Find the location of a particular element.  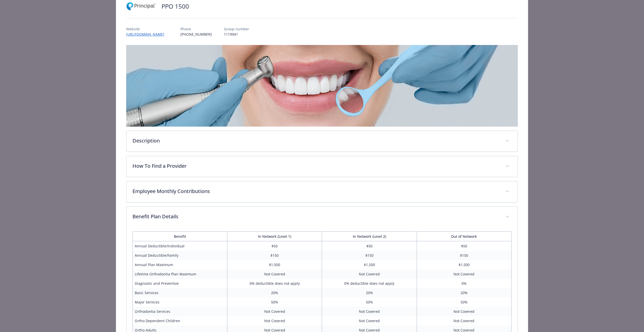

th: In Network (Level 2) is located at coordinates (369, 236).